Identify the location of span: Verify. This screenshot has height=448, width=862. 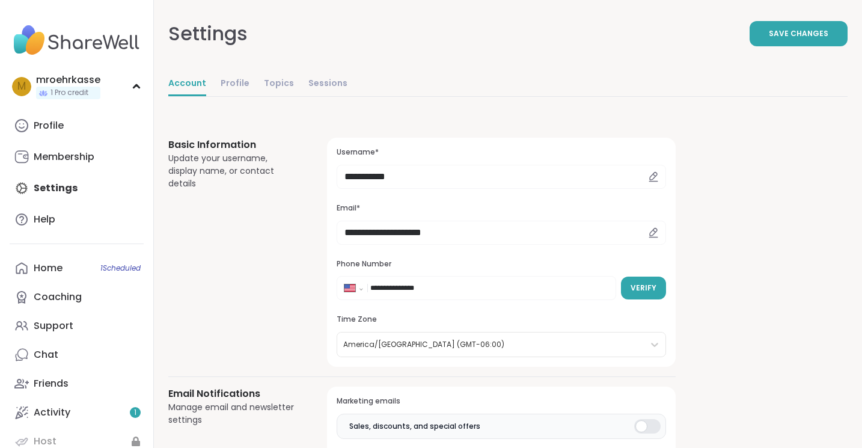
(643, 288).